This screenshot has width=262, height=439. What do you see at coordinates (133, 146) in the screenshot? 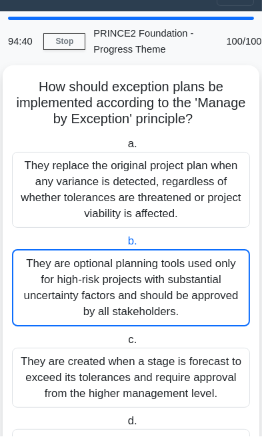
I see `span: a.` at bounding box center [133, 146].